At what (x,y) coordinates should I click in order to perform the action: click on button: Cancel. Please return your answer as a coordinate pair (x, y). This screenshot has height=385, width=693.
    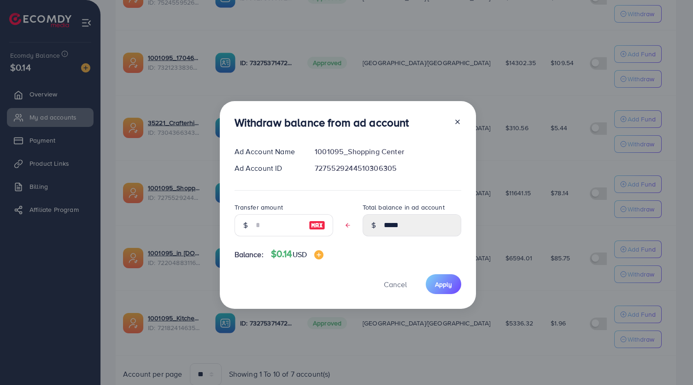
    Looking at the image, I should click on (396, 284).